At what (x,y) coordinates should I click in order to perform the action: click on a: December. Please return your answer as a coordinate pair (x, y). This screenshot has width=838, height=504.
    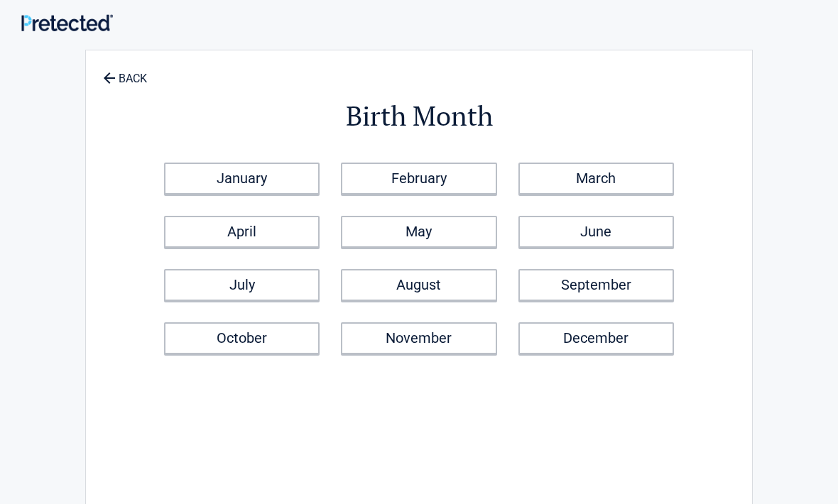
    Looking at the image, I should click on (596, 338).